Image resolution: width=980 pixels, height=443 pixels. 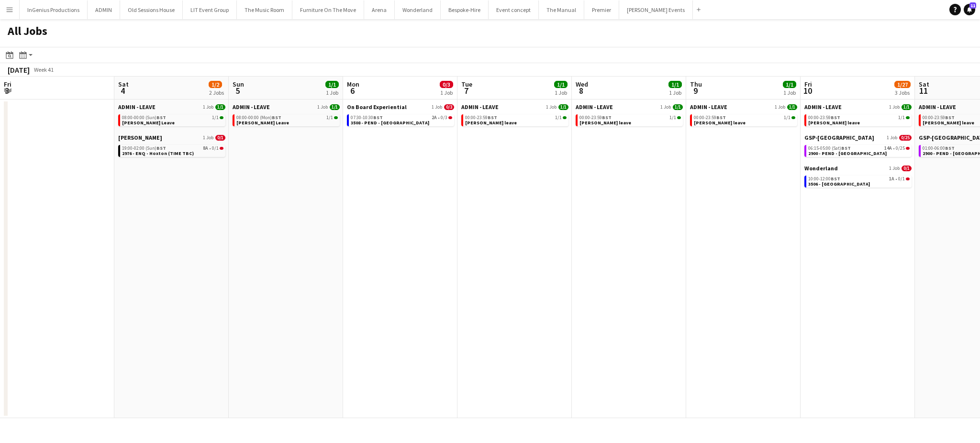 I want to click on button: Furniture On The Move, so click(x=329, y=10).